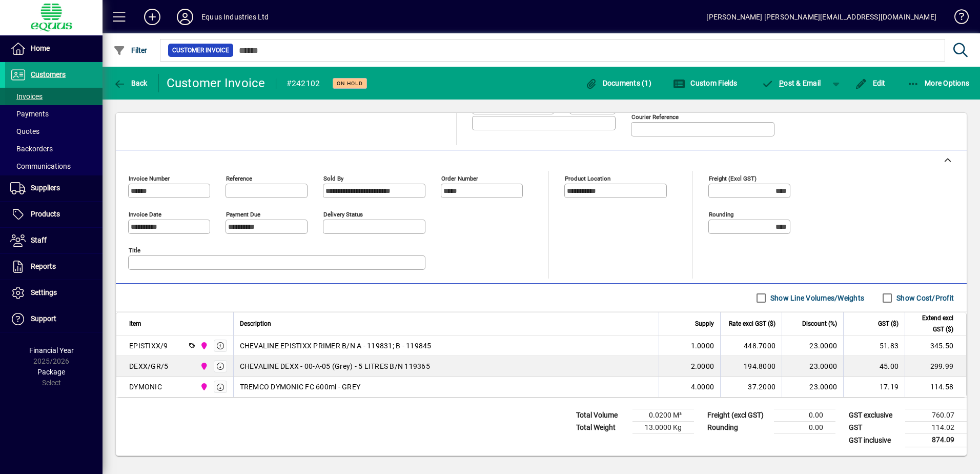 The width and height of the screenshot is (980, 474). I want to click on span: On hold, so click(350, 83).